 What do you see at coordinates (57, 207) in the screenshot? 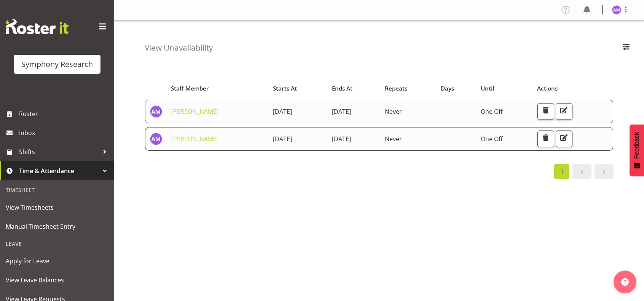
I see `span: View Timesheets` at bounding box center [57, 207].